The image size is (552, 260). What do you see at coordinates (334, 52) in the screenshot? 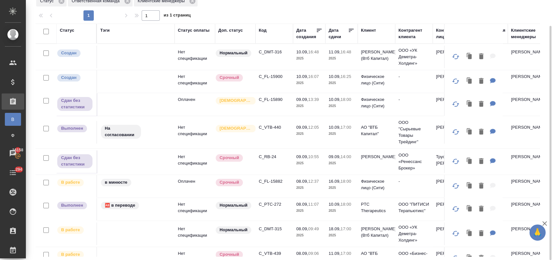
I see `p: 11.09,` at bounding box center [334, 52].